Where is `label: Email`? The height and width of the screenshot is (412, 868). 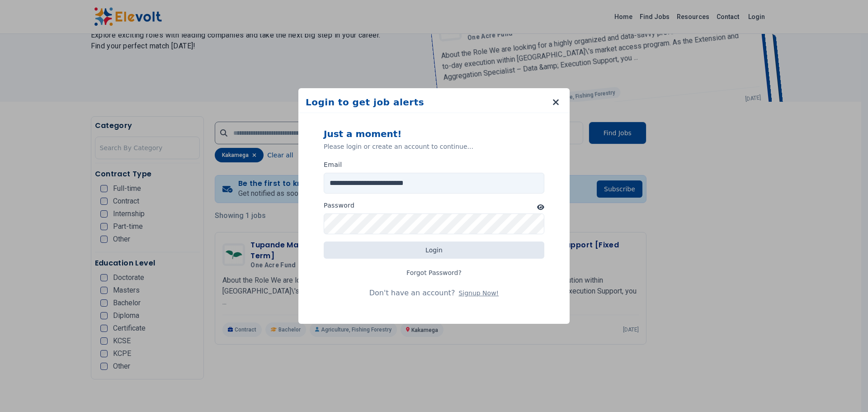
label: Email is located at coordinates (333, 165).